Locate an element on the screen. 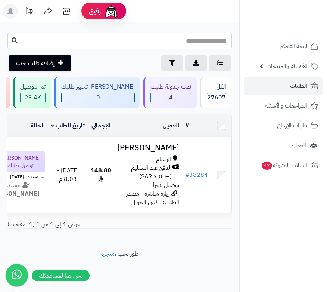 Image resolution: width=327 pixels, height=292 pixels. span: طلبات الإرجاع is located at coordinates (292, 125).